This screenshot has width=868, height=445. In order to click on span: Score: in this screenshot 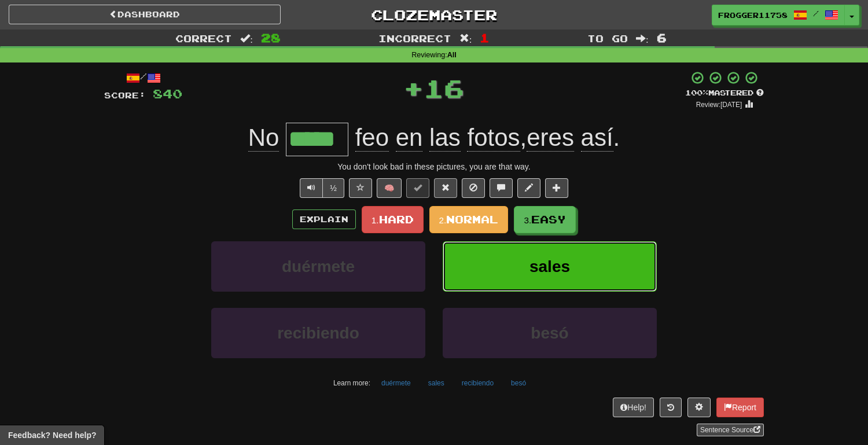, I will do `click(125, 95)`.